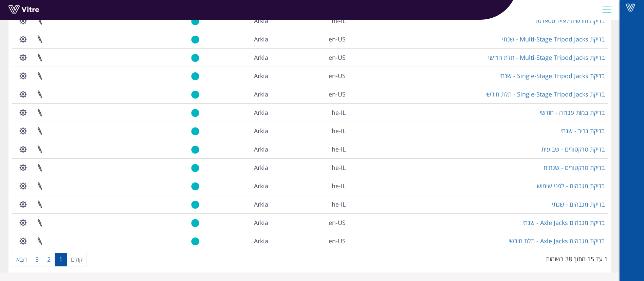 This screenshot has height=281, width=644. What do you see at coordinates (574, 149) in the screenshot?
I see `a: בדיקת טרקטורים - שבועית` at bounding box center [574, 149].